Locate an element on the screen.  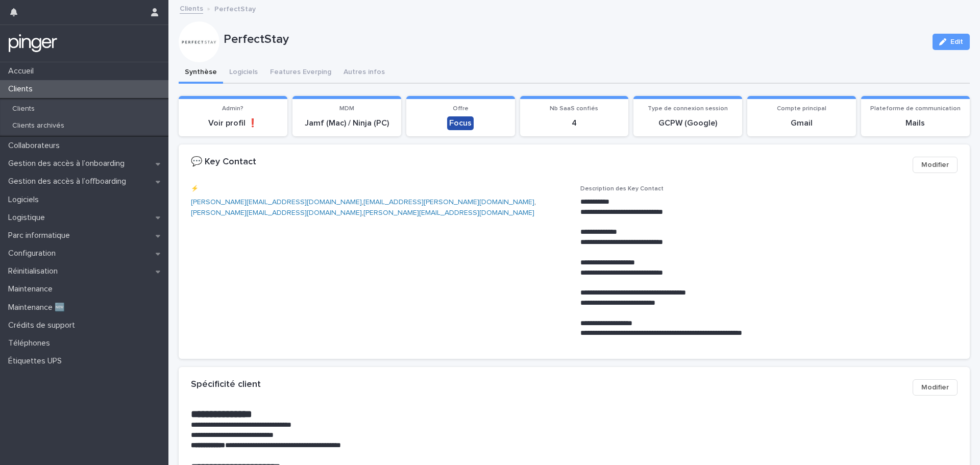
span: Offre is located at coordinates (461, 108).